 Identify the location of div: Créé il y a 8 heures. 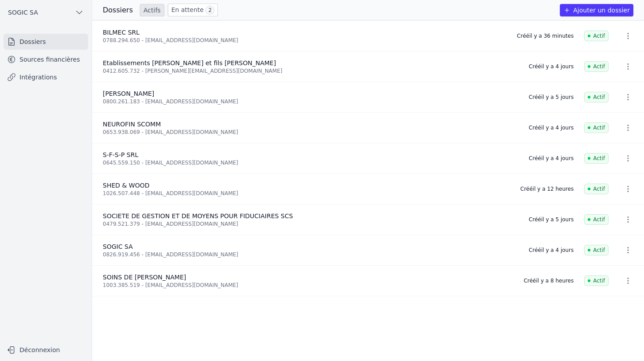
(549, 280).